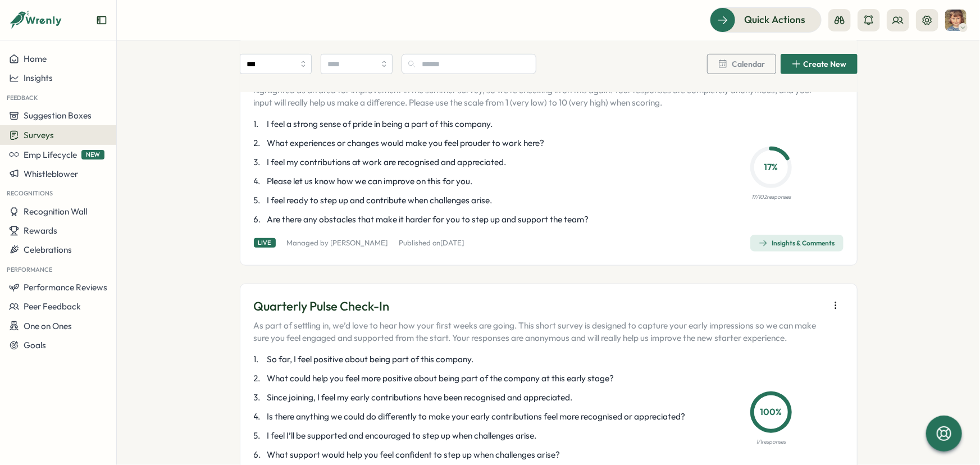  Describe the element at coordinates (35, 345) in the screenshot. I see `span: Goals` at that location.